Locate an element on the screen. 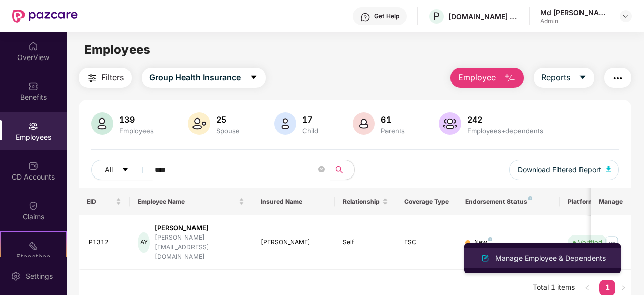 This screenshot has width=644, height=295. div: Spouse is located at coordinates (228, 131).